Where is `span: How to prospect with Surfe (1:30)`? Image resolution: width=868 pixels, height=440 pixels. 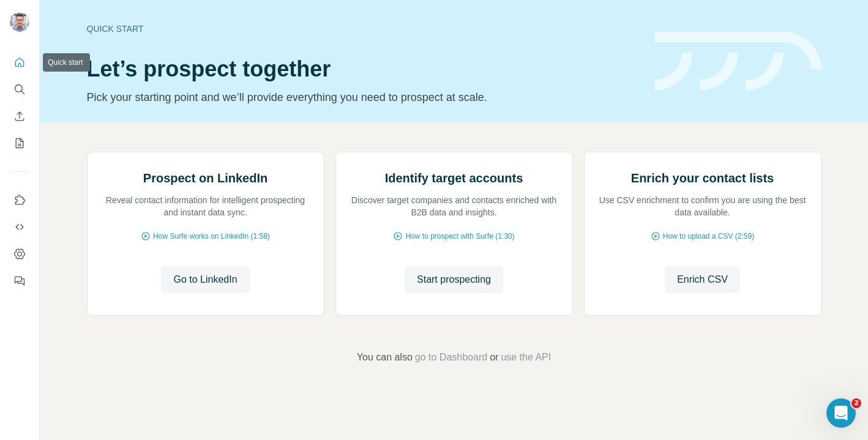
span: How to prospect with Surfe (1:30) is located at coordinates (459, 236).